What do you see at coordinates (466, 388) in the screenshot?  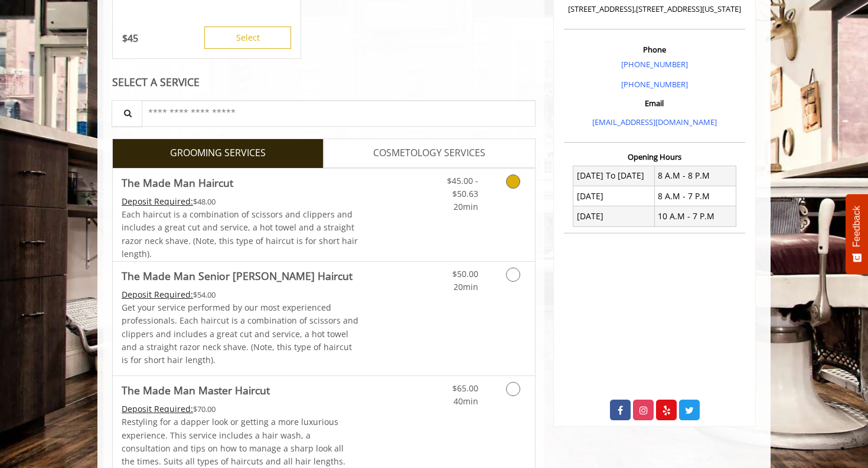 I see `span: $65.00` at bounding box center [466, 388].